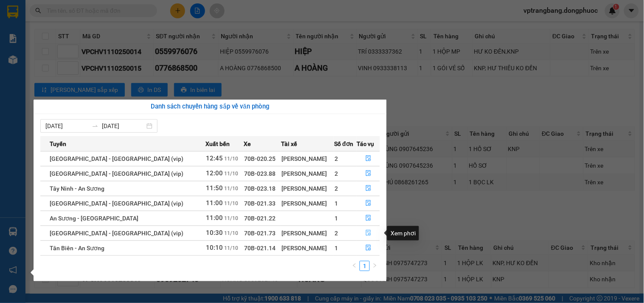 This screenshot has width=644, height=303. What do you see at coordinates (365, 266) in the screenshot?
I see `a: 1` at bounding box center [365, 266].